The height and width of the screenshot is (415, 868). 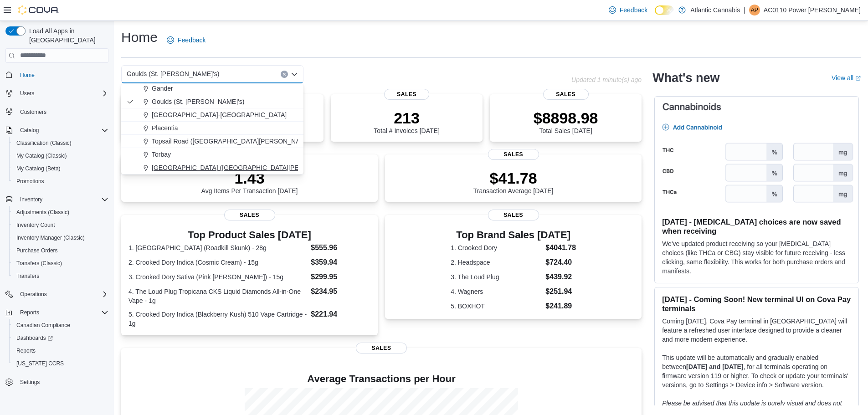 I want to click on dd: $439.92, so click(x=561, y=277).